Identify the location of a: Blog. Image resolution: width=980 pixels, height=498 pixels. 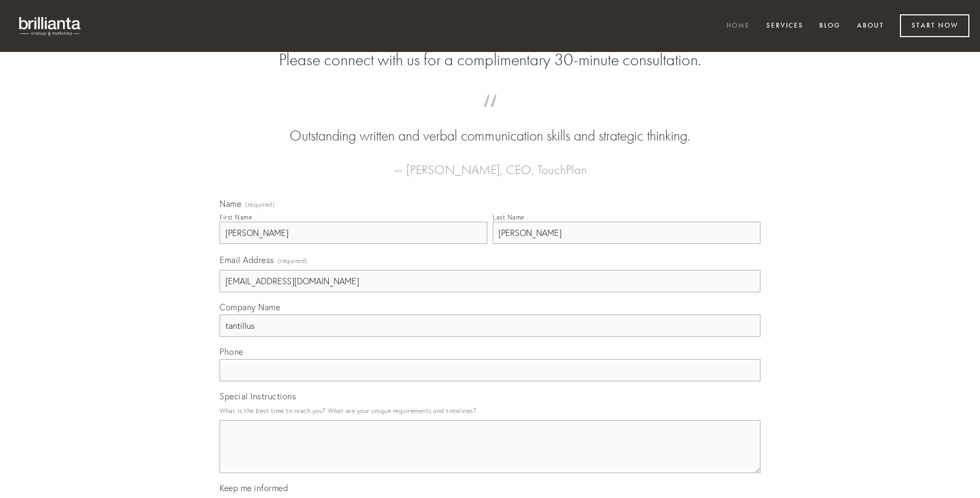
(830, 26).